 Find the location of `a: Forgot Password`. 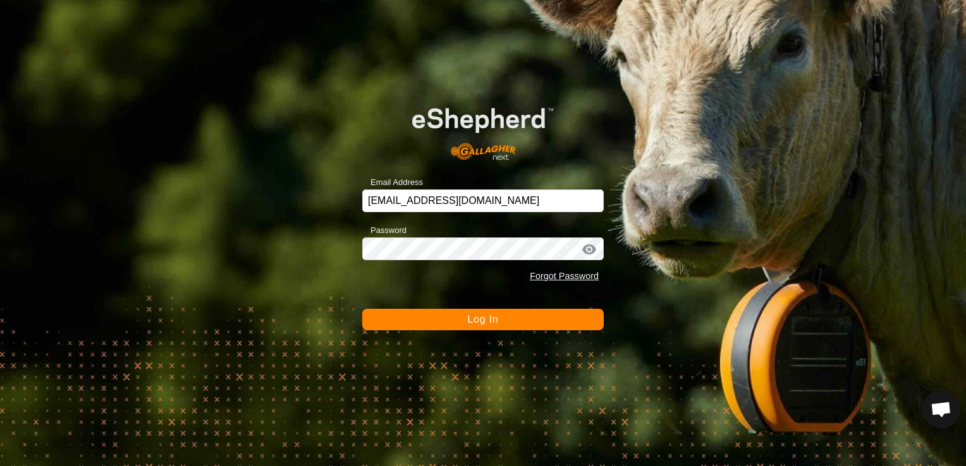

a: Forgot Password is located at coordinates (564, 276).